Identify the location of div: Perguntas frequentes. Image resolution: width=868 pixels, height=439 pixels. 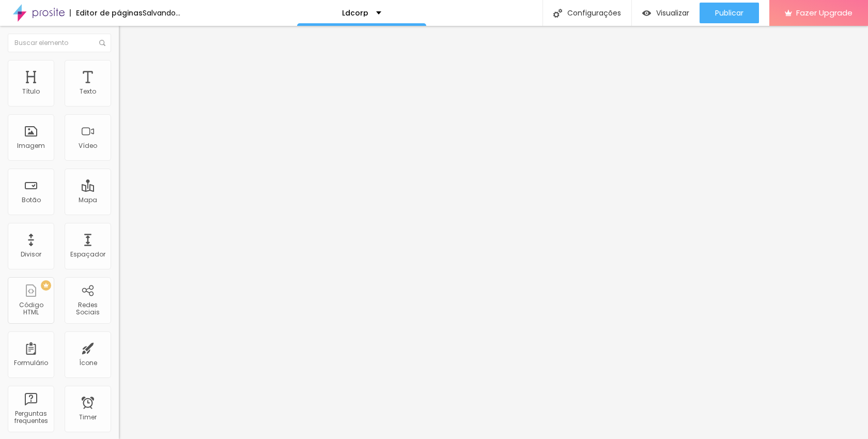
(31, 418).